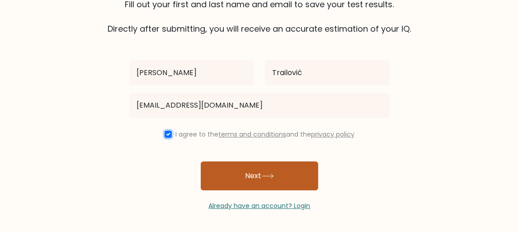 The image size is (519, 232). I want to click on label: I agree to the and the, so click(265, 134).